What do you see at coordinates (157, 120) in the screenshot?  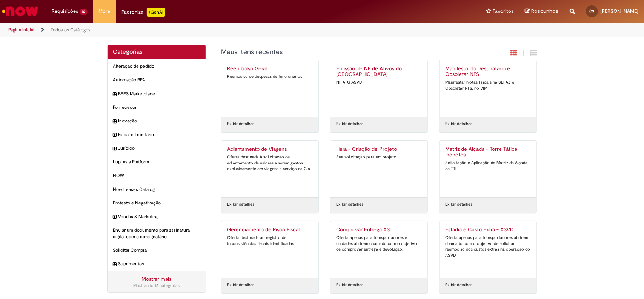 I see `div: expandir categoria Inovação Inovação` at bounding box center [157, 120].